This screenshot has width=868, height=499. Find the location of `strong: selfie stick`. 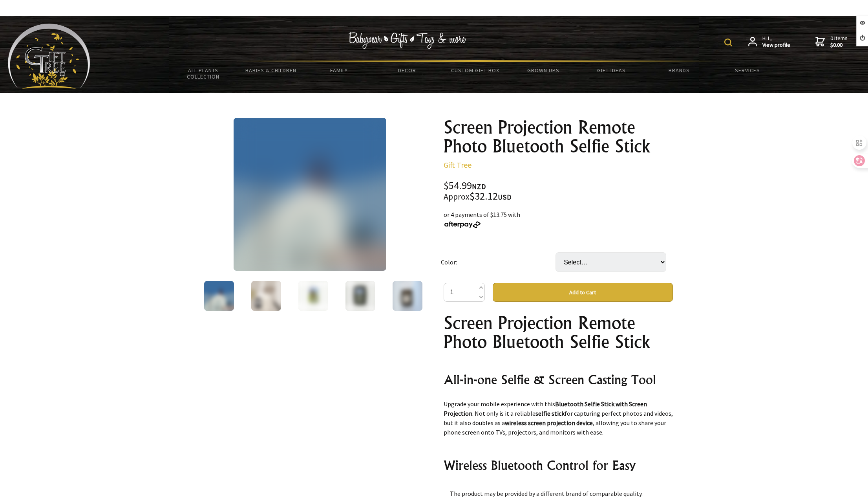

strong: selfie stick is located at coordinates (550, 413).